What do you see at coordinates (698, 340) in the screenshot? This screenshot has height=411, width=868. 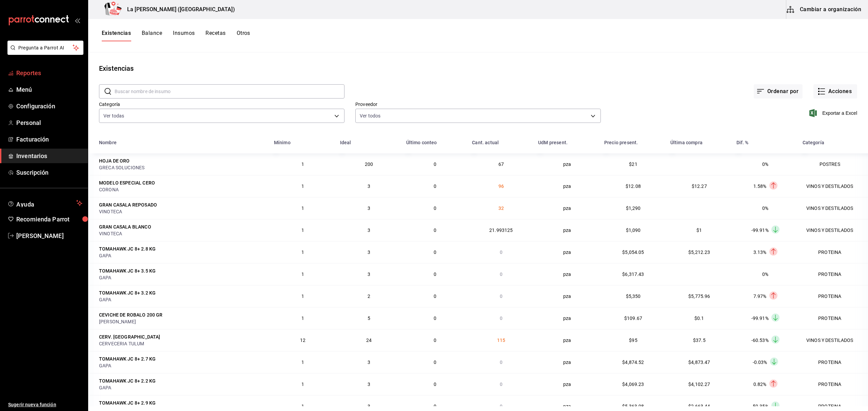 I see `span: $37.5` at bounding box center [698, 340].